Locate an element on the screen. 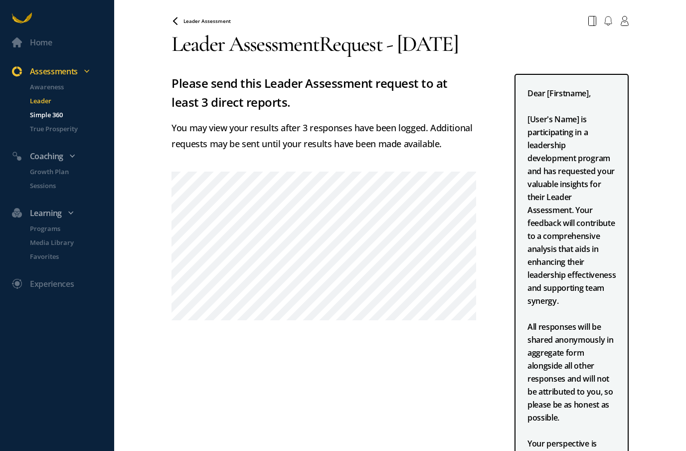 This screenshot has width=686, height=451. p: You may view your results after 3 responses have been logged. Additional requests may be sent unt... is located at coordinates (324, 136).